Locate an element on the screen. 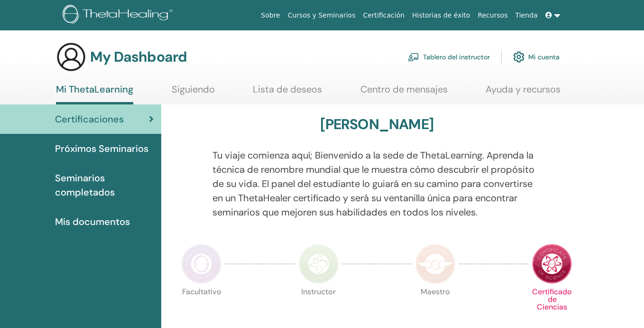 The height and width of the screenshot is (328, 644). img: Instructor is located at coordinates (319, 264).